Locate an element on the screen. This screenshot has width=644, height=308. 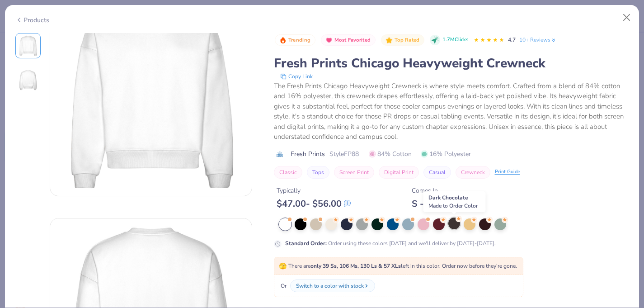
img: Back is located at coordinates (28, 80).